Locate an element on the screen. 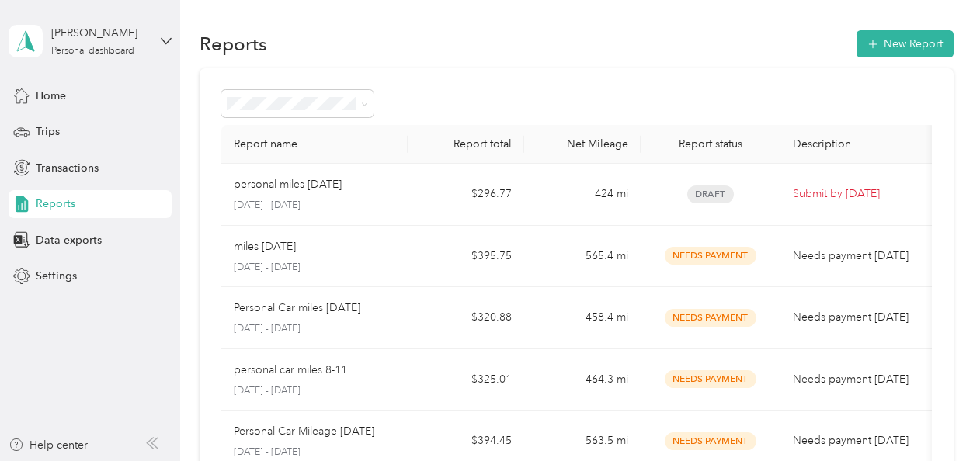  th: Report total is located at coordinates (466, 145).